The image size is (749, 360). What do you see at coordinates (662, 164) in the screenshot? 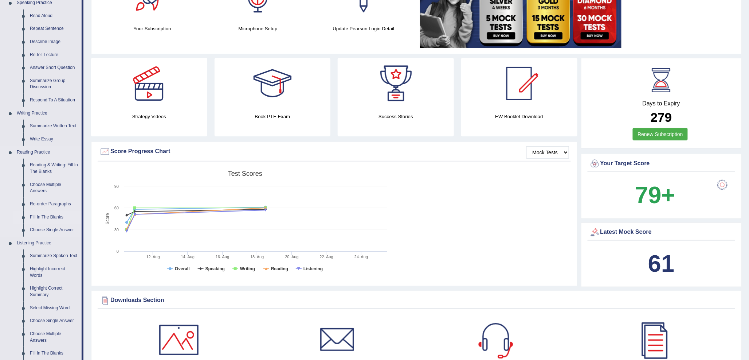
I see `div: Your Target Score` at bounding box center [662, 164].